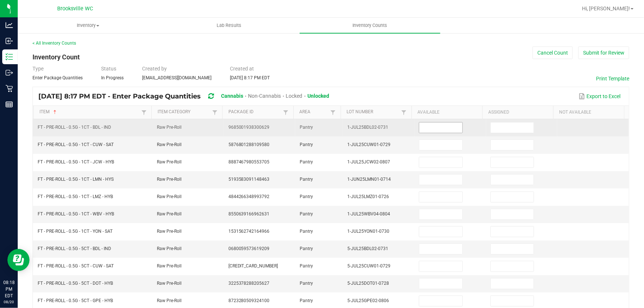 This screenshot has width=644, height=308. Describe the element at coordinates (58, 78) in the screenshot. I see `span: Enter Package Quantities` at that location.